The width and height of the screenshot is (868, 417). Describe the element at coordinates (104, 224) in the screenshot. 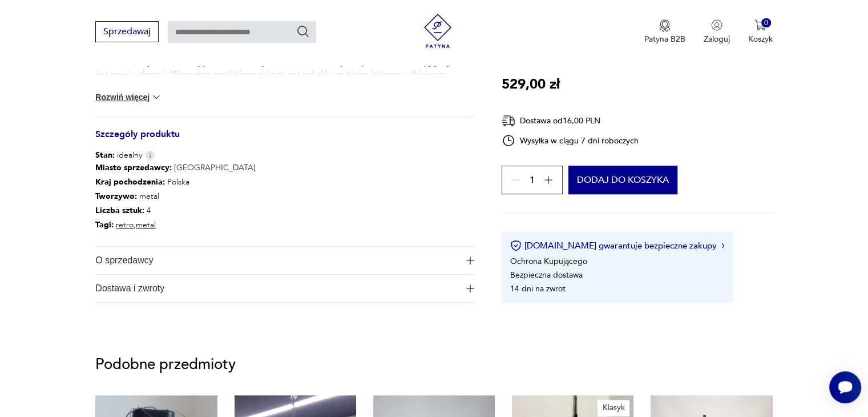

I see `b: Tagi:` at that location.